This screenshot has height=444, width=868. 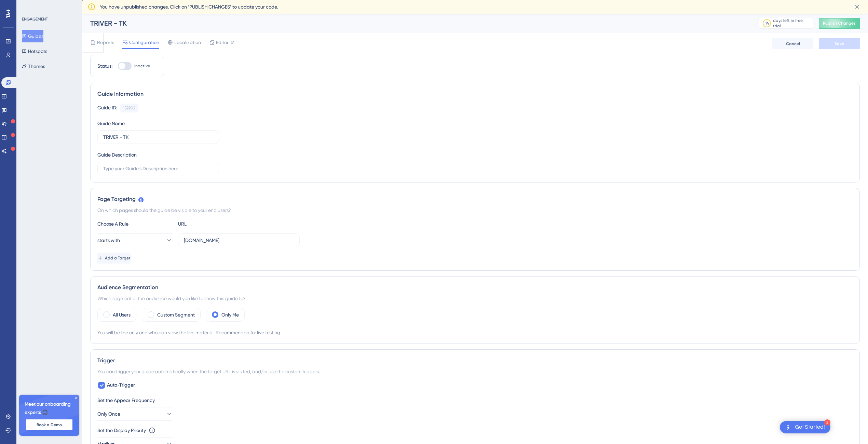 What do you see at coordinates (49, 425) in the screenshot?
I see `button: Book a Demo` at bounding box center [49, 425].